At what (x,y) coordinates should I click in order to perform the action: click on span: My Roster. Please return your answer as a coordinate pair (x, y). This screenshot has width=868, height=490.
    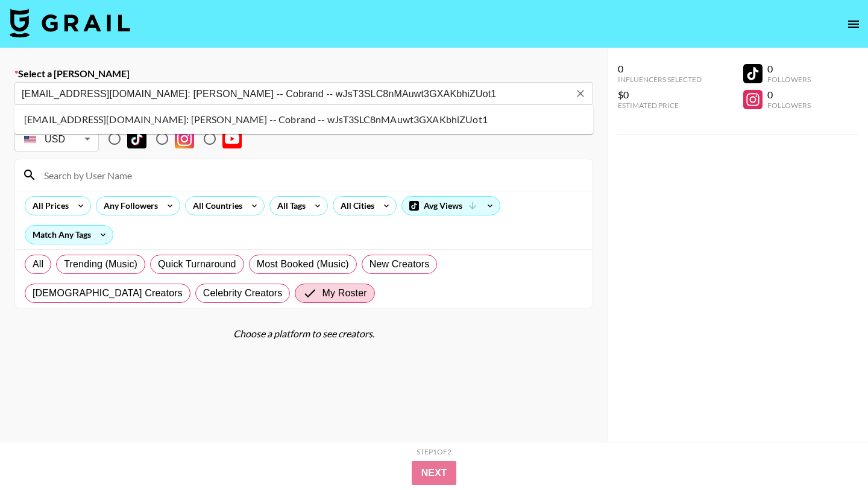
    Looking at the image, I should click on (344, 293).